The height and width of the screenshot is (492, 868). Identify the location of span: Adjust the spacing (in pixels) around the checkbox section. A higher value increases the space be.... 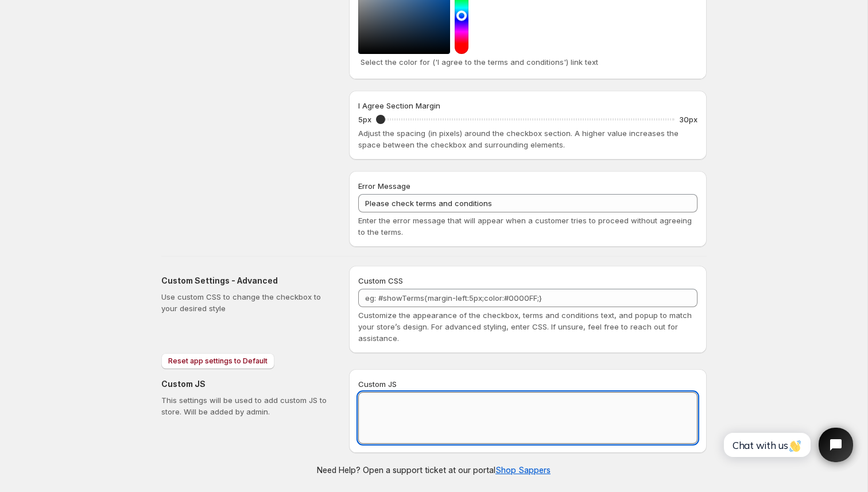
(519, 139).